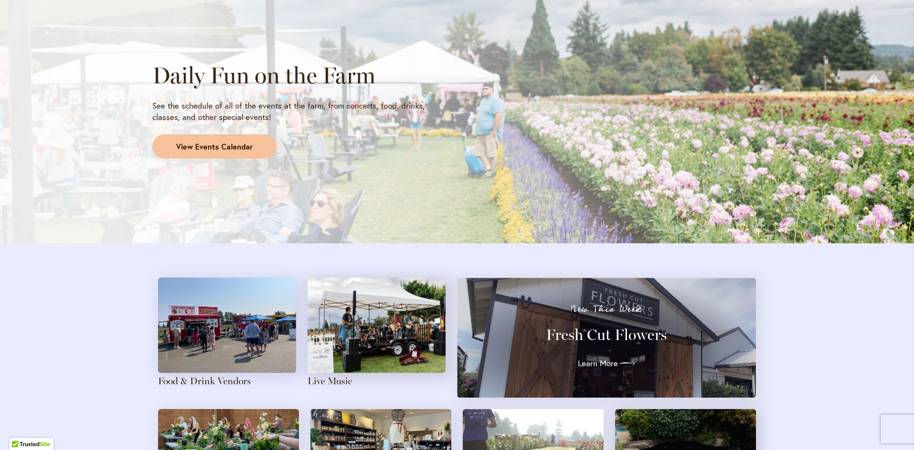  Describe the element at coordinates (377, 325) in the screenshot. I see `img: A four-person band plays with a field of pink dahlias in the background` at that location.